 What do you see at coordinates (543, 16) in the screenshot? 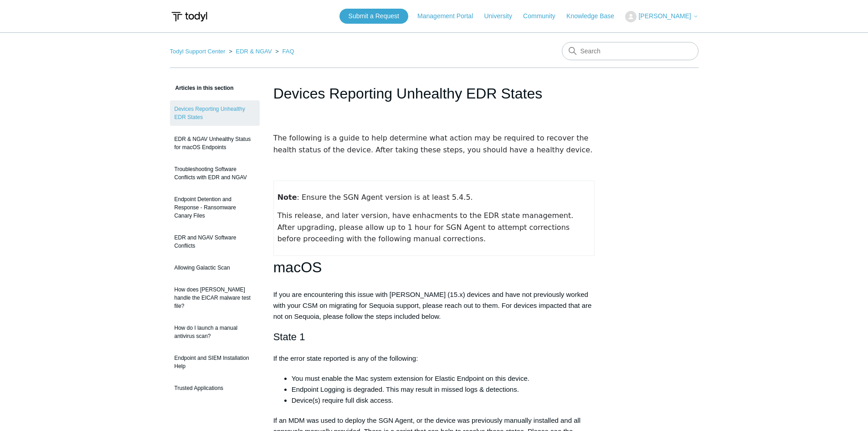
I see `a: Community` at bounding box center [543, 16].